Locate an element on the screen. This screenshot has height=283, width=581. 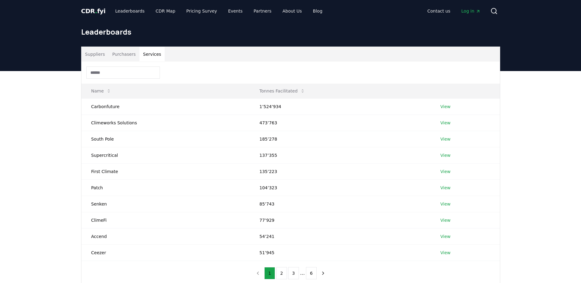
a: Blog is located at coordinates (318, 11).